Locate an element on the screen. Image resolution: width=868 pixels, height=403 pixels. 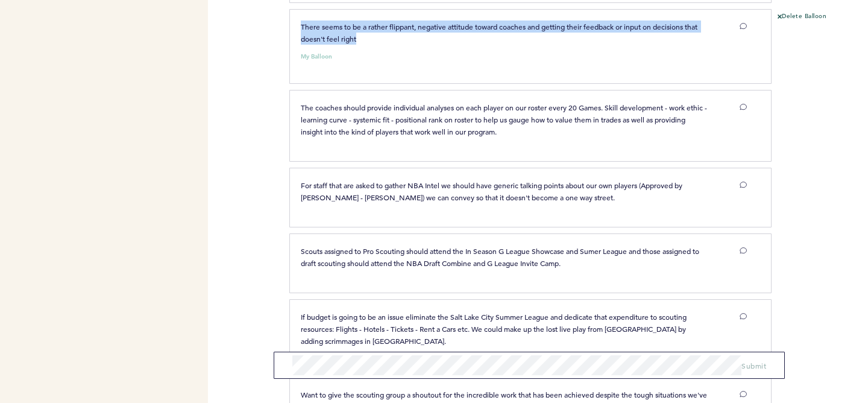
span: The coaches should provide individual analyses on each player on our roster every 20 Games. Skill... is located at coordinates (504, 120).